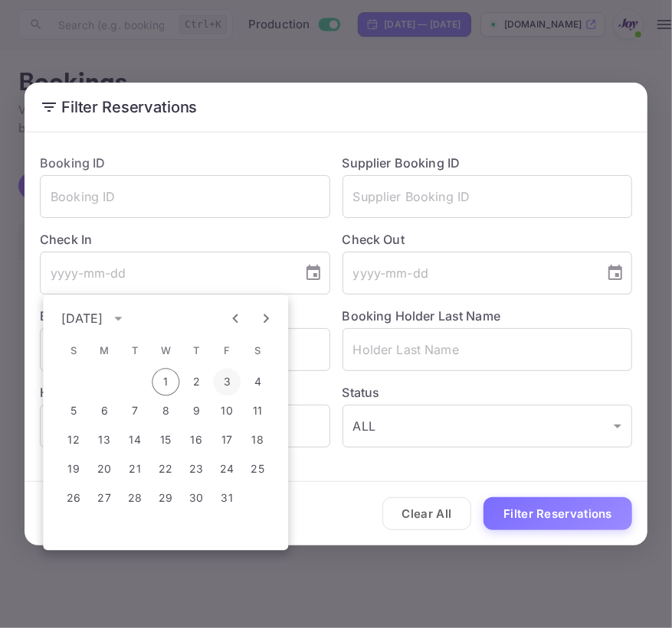  I want to click on button: 14, so click(135, 440).